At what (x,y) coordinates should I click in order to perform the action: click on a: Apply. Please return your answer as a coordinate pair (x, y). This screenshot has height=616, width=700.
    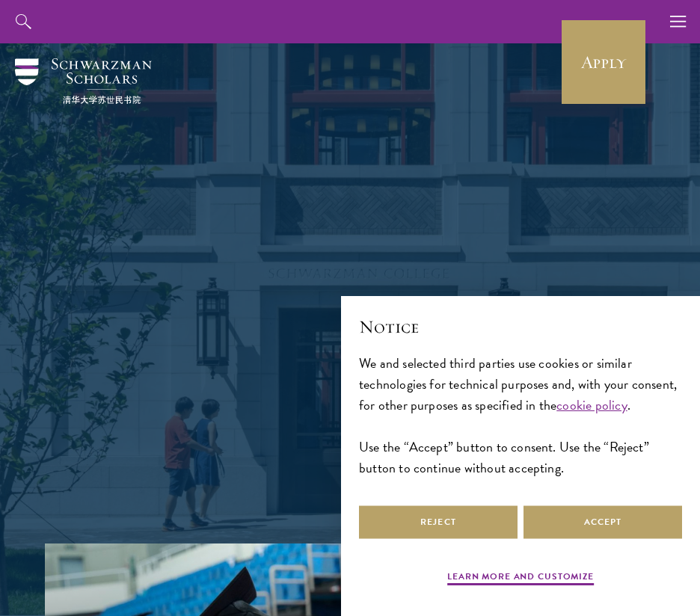
    Looking at the image, I should click on (603, 62).